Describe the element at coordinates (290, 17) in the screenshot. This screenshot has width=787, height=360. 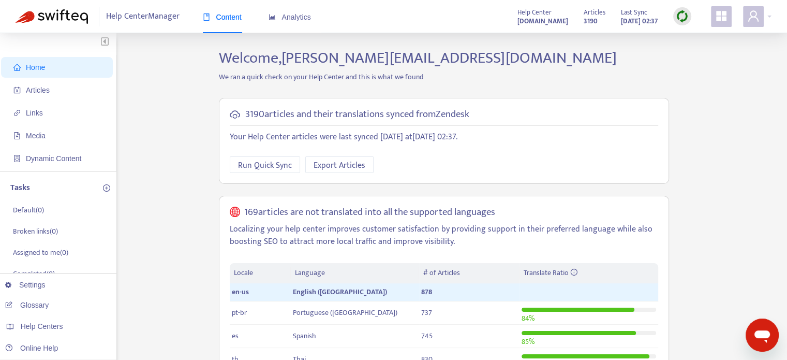
I see `span: Analytics` at that location.